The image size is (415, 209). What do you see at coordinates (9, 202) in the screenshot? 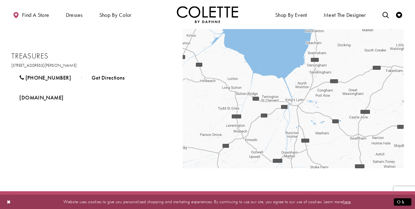
I see `button: Close Dialog` at bounding box center [9, 202].